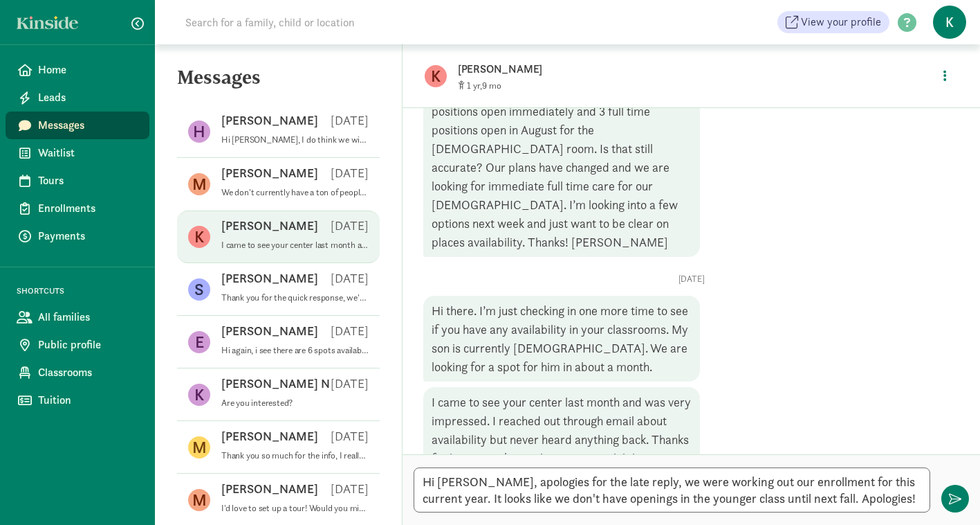 The height and width of the screenshot is (525, 980). Describe the element at coordinates (88, 181) in the screenshot. I see `span: Tours` at that location.